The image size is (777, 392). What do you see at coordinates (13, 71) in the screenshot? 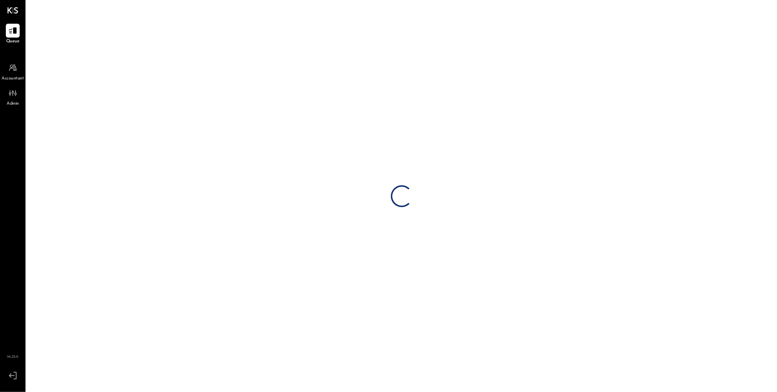
I see `a: Accountant` at bounding box center [13, 71].